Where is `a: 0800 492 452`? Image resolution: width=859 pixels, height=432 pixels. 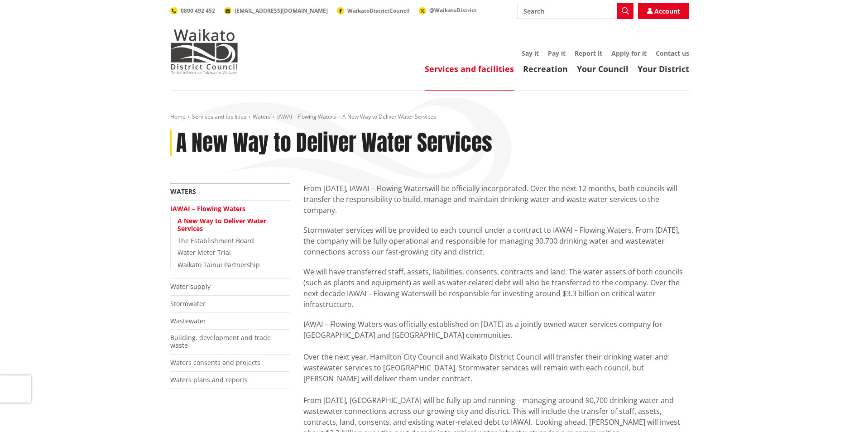
a: 0800 492 452 is located at coordinates (192, 10).